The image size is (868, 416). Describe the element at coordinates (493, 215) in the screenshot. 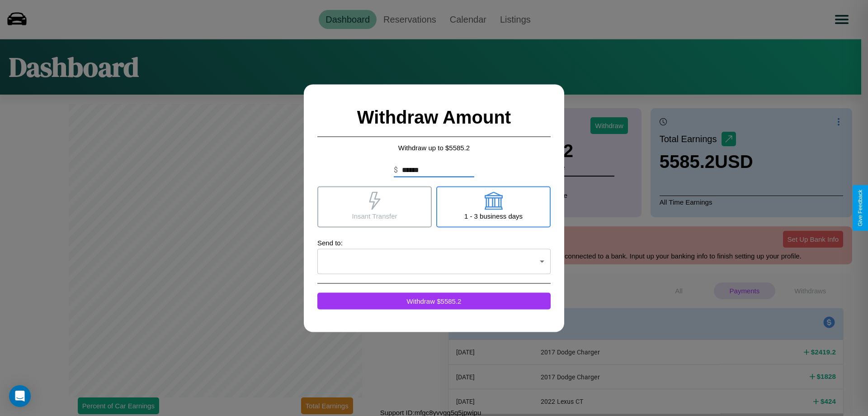

I see `p: 1 - 3 business days` at that location.